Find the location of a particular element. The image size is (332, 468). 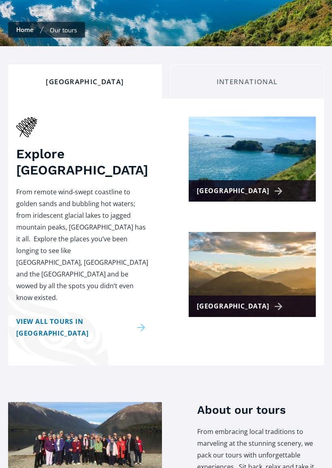

div: Our tours is located at coordinates (63, 30).